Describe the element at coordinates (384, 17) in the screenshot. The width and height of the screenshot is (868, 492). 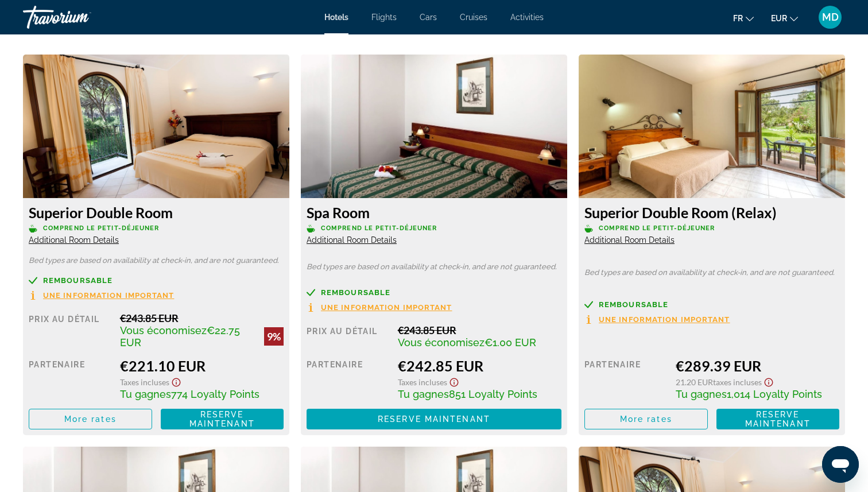
I see `a: Flights` at that location.